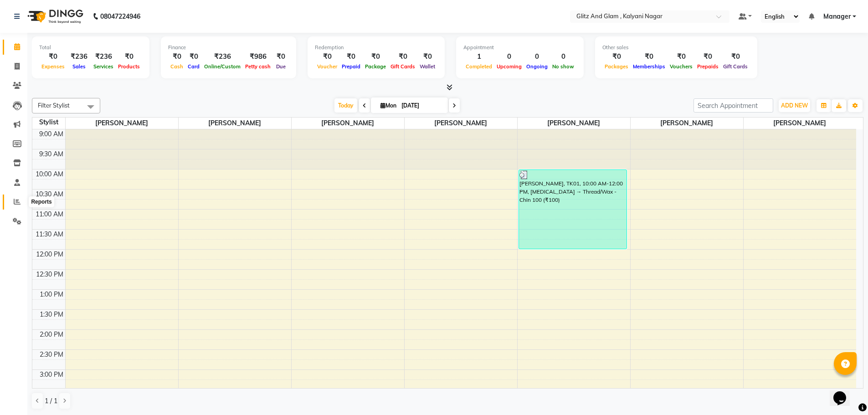 The width and height of the screenshot is (868, 415). Describe the element at coordinates (327, 66) in the screenshot. I see `span: Voucher` at that location.